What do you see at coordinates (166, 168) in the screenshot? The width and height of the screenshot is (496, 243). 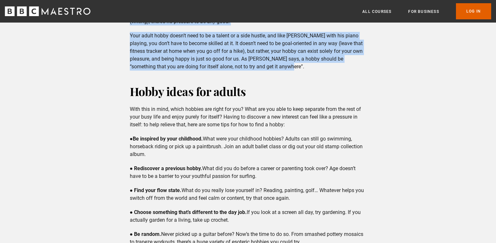 I see `strong: ● Rediscover a previous hobby.` at bounding box center [166, 168].